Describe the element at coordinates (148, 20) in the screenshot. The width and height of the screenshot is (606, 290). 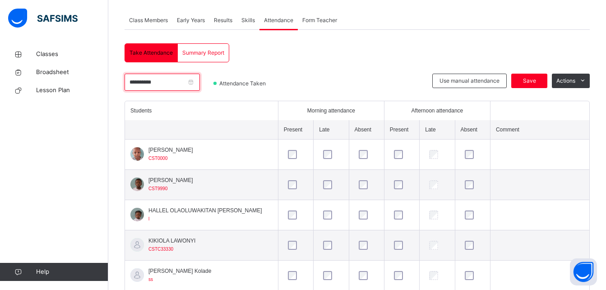
I see `span: Class Members` at that location.